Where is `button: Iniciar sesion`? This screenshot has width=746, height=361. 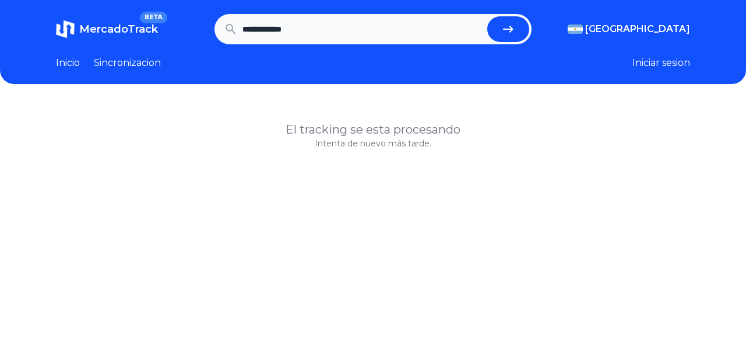 button: Iniciar sesion is located at coordinates (661, 63).